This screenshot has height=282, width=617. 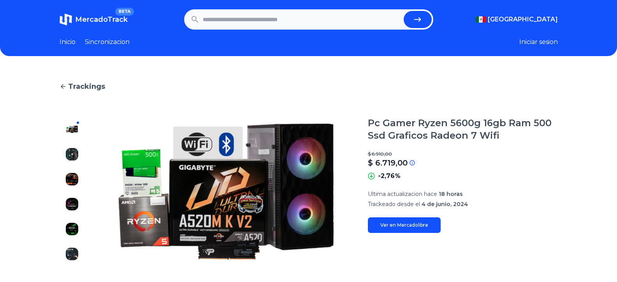 I want to click on img: Mexico, so click(x=481, y=19).